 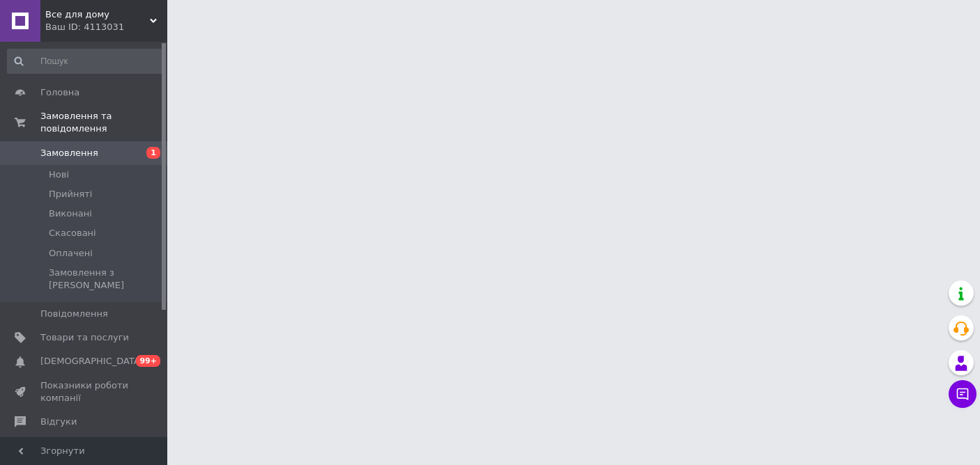 What do you see at coordinates (59, 174) in the screenshot?
I see `span: Нові` at bounding box center [59, 174].